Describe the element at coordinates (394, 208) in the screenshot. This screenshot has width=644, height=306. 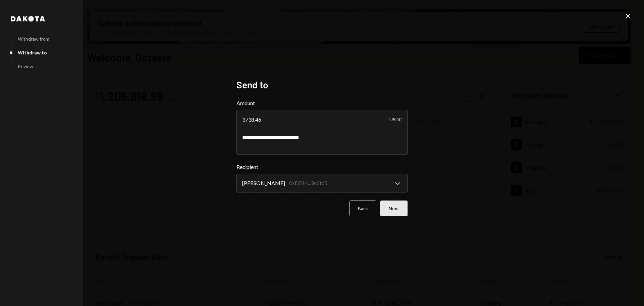
I see `button: Next` at that location.